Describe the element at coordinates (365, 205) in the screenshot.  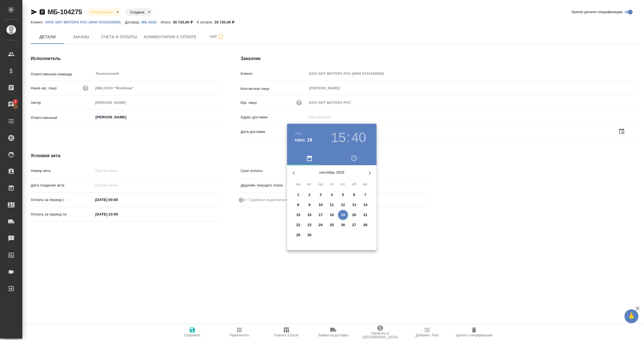
I see `p: 14` at that location.